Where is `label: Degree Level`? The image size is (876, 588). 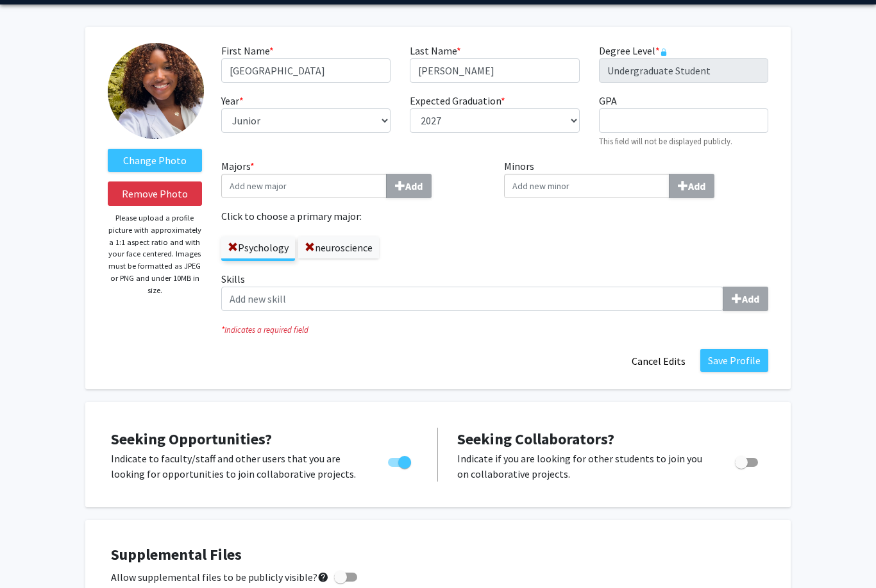 label: Degree Level is located at coordinates (632, 51).